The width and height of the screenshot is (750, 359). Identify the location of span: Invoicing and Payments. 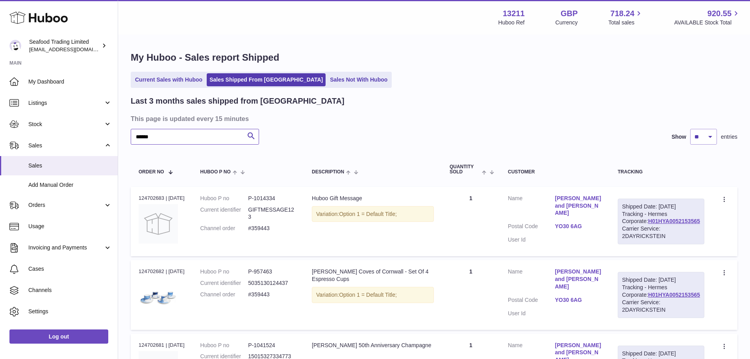
(66, 247).